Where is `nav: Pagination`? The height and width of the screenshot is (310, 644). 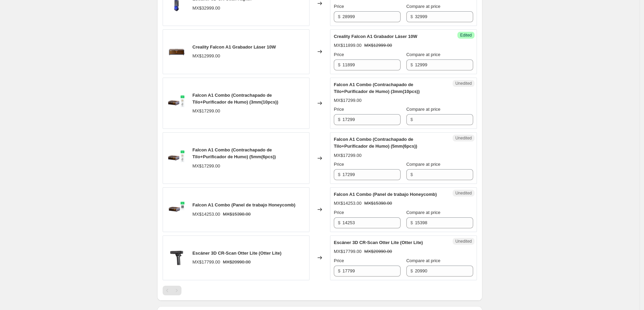 nav: Pagination is located at coordinates (172, 291).